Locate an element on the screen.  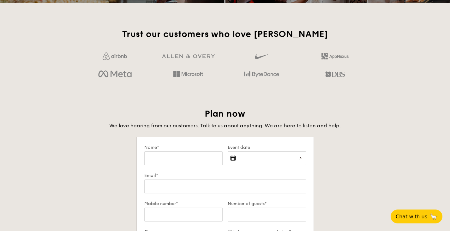
img: dbs.a5bdd427.png is located at coordinates (335, 74).